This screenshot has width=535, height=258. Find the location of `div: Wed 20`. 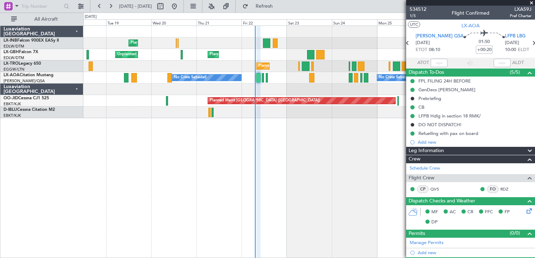

div: Wed 20 is located at coordinates (174, 22).